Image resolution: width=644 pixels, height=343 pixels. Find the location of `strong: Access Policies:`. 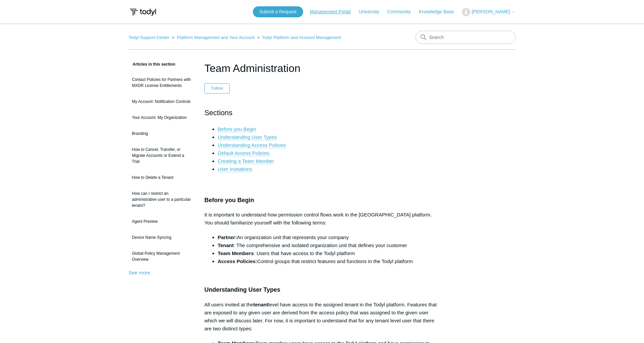

strong: Access Policies: is located at coordinates (237, 261).